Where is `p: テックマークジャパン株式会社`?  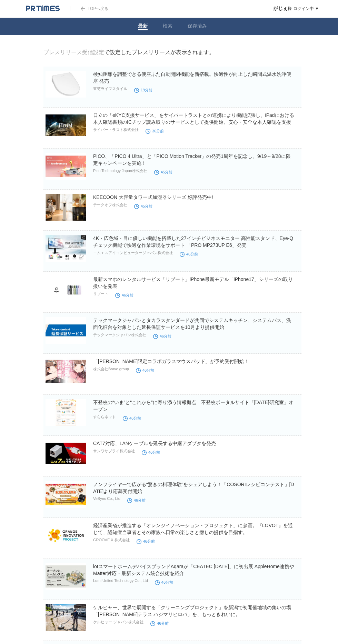
p: テックマークジャパン株式会社 is located at coordinates (120, 334).